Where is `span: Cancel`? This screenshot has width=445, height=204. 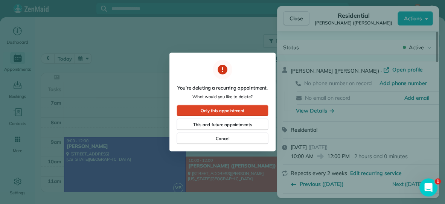
span: Cancel is located at coordinates (222, 138).